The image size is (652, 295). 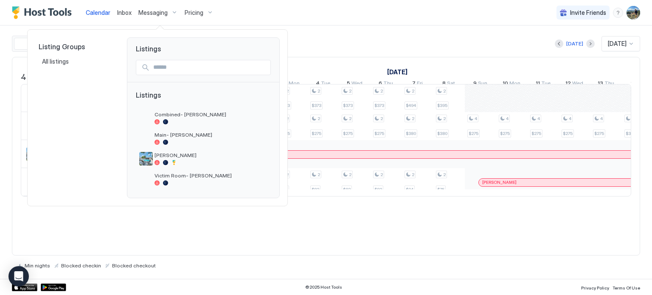 What do you see at coordinates (76, 47) in the screenshot?
I see `span: Listing Groups` at bounding box center [76, 47].